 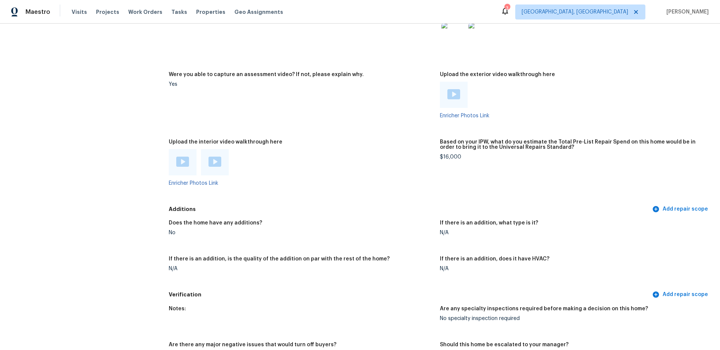 What do you see at coordinates (572, 157) in the screenshot?
I see `div: $16,000` at bounding box center [572, 157].